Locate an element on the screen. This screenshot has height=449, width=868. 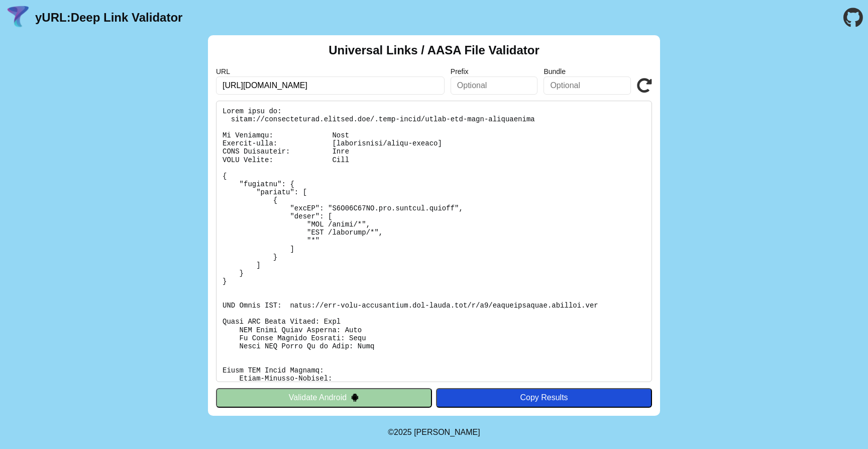
label: URL is located at coordinates (330, 71).